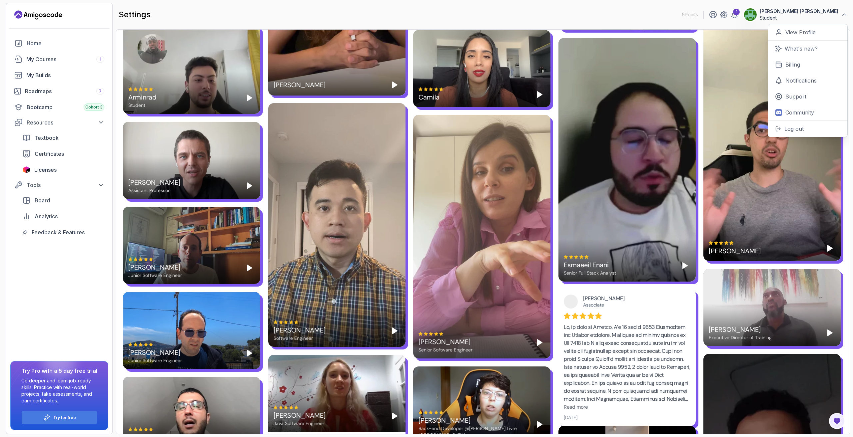 Image resolution: width=853 pixels, height=437 pixels. I want to click on span: Cohort 3, so click(94, 107).